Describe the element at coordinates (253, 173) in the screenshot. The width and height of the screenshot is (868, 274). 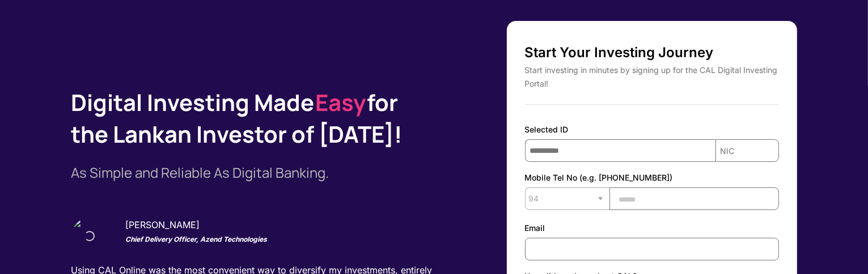
I see `h2: As Simple and Reliable As Digital Banking.` at that location.